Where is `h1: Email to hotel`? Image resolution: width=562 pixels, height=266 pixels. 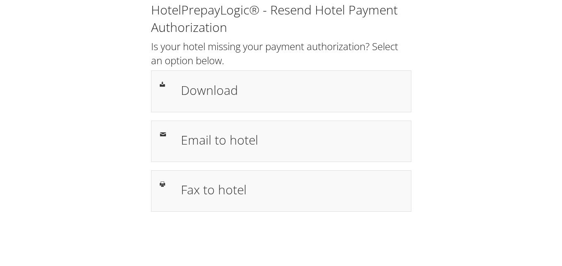
h1: Email to hotel is located at coordinates (292, 140).